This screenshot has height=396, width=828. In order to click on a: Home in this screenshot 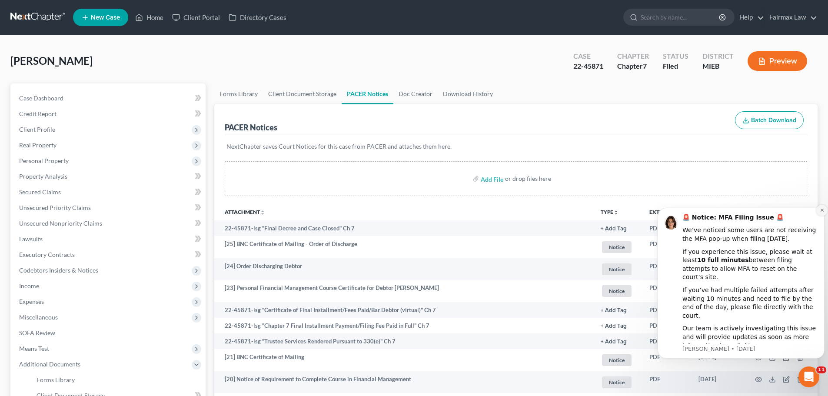, I will do `click(149, 17)`.